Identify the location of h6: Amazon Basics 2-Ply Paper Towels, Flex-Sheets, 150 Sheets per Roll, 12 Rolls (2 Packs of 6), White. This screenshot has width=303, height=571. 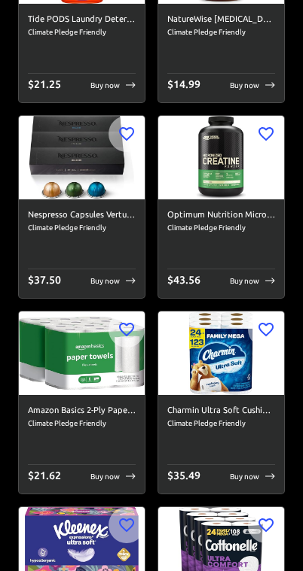
(81, 411).